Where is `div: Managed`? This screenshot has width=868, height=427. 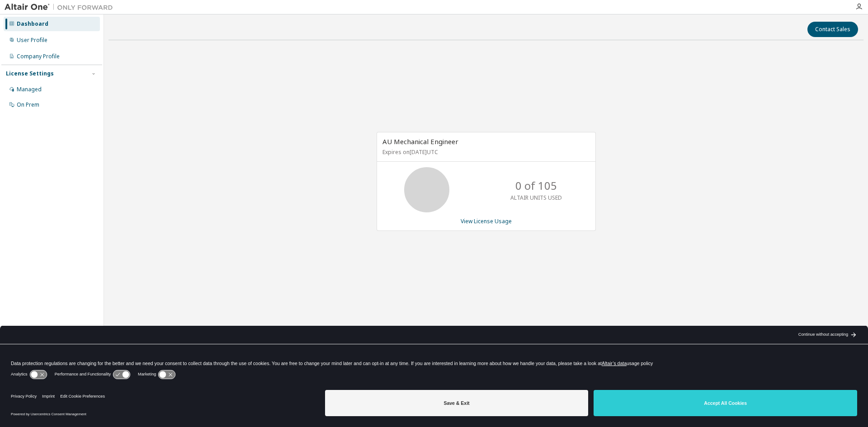
div: Managed is located at coordinates (29, 89).